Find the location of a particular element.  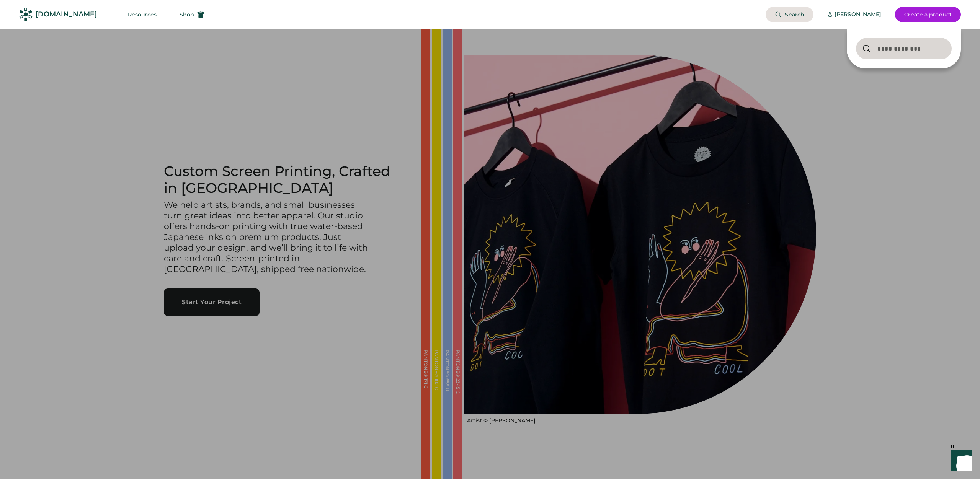

button: Create a product is located at coordinates (928, 14).